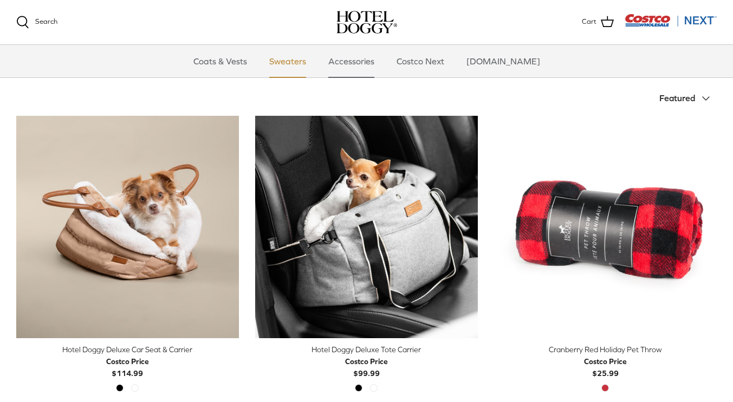 Image resolution: width=733 pixels, height=402 pixels. What do you see at coordinates (127, 362) in the screenshot?
I see `a: Hotel Doggy Deluxe Car Seat & Carrier Costco Price$114.99` at bounding box center [127, 362].